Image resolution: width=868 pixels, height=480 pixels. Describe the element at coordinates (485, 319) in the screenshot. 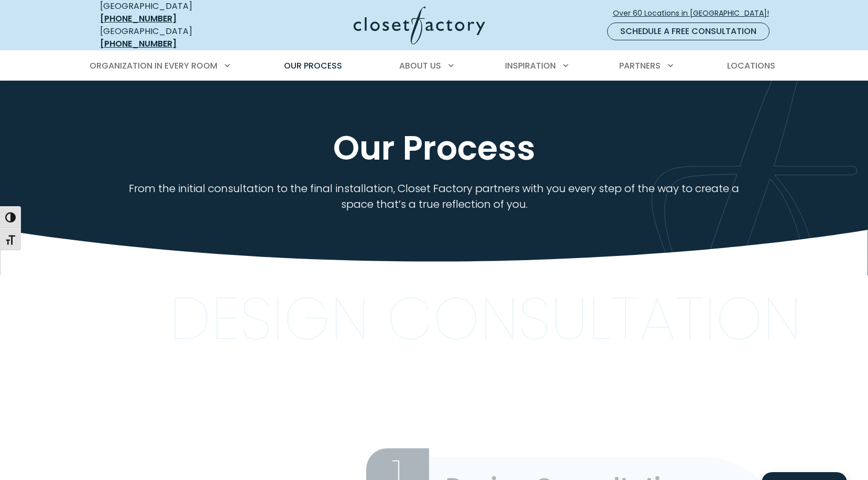

I see `p: Design Consultation` at that location.